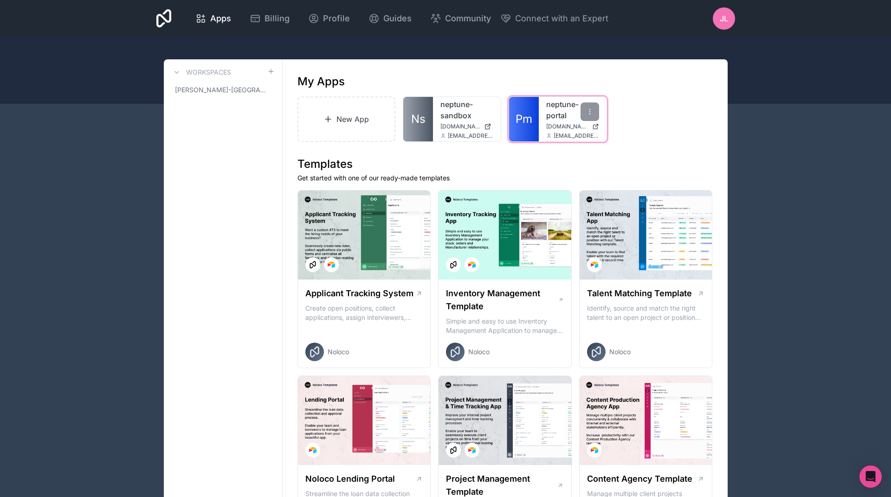  I want to click on div: Open Intercom Messenger, so click(870, 477).